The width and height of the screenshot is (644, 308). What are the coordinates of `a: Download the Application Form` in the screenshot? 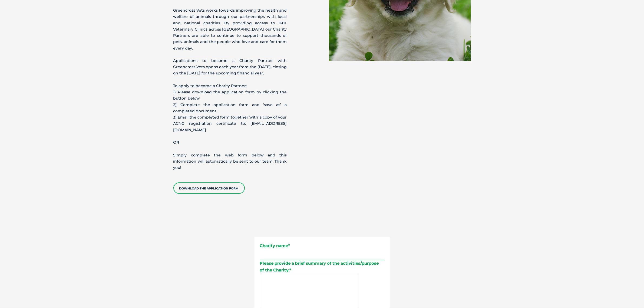 It's located at (209, 188).